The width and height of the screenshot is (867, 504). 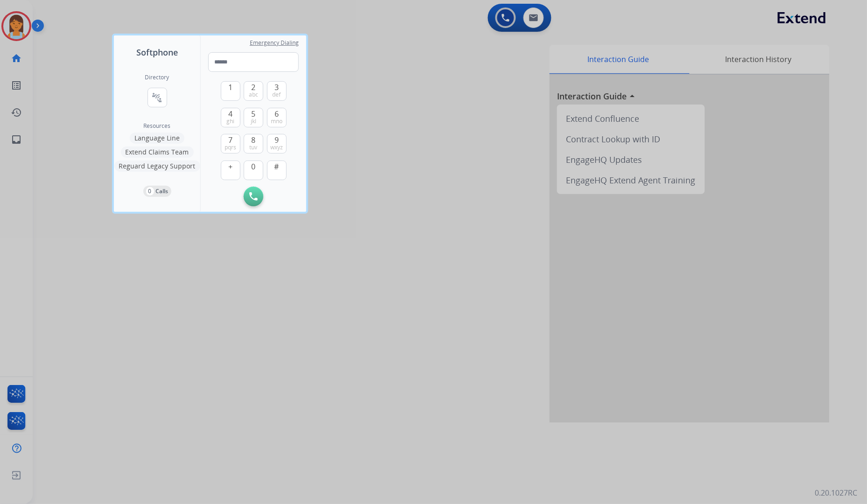 What do you see at coordinates (253, 196) in the screenshot?
I see `img: call-button` at bounding box center [253, 196].